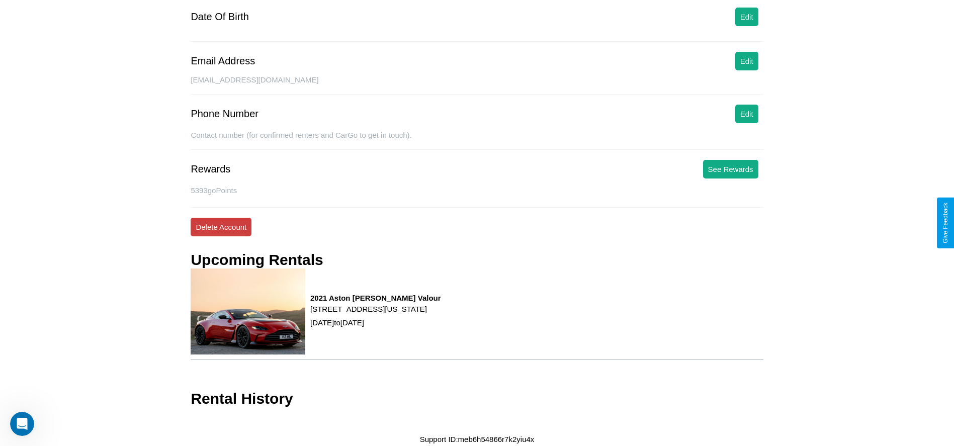 The width and height of the screenshot is (954, 446). What do you see at coordinates (220, 17) in the screenshot?
I see `div: Date Of Birth` at bounding box center [220, 17].